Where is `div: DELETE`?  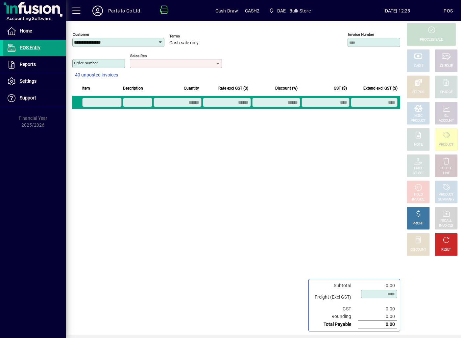
div: DELETE is located at coordinates (446, 169).